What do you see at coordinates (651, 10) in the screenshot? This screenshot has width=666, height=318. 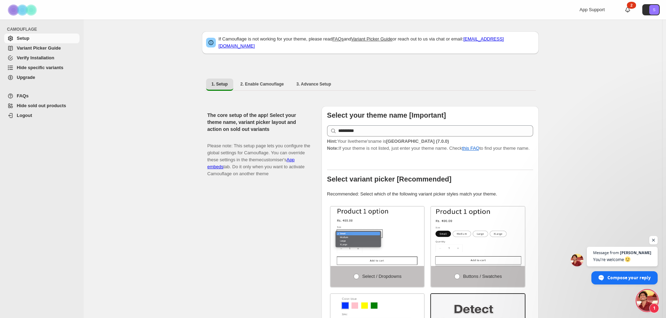 I see `button: Avatar with initials S` at bounding box center [651, 10].